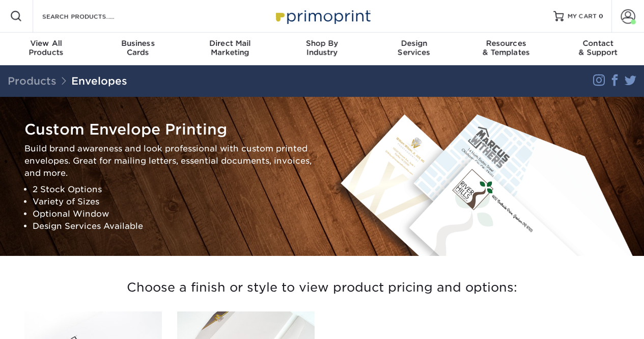 This screenshot has width=644, height=339. Describe the element at coordinates (506, 48) in the screenshot. I see `div: & Templates` at that location.